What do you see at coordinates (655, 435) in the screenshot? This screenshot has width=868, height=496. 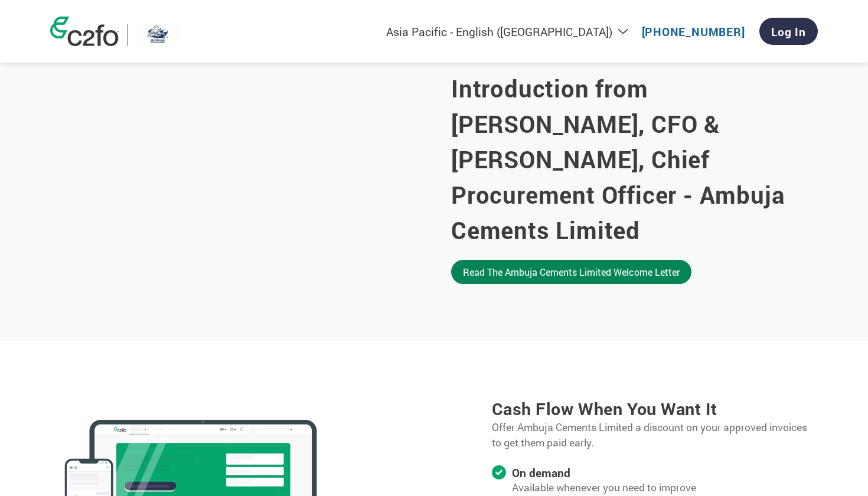 I see `p: Offer Ambuja Cements Limited a discount on your approved invoices to get them paid early.` at bounding box center [655, 435].